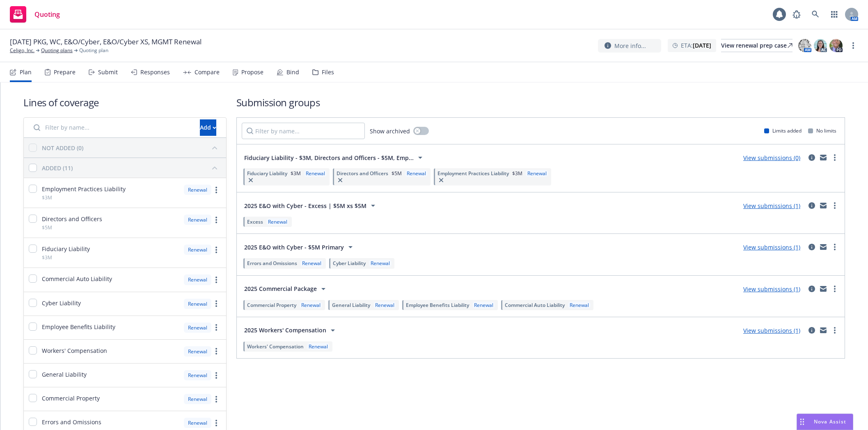 This screenshot has height=430, width=868. Describe the element at coordinates (306, 206) in the screenshot. I see `span: 2025 E&O with Cyber - Excess | $5M xs $5M` at that location.